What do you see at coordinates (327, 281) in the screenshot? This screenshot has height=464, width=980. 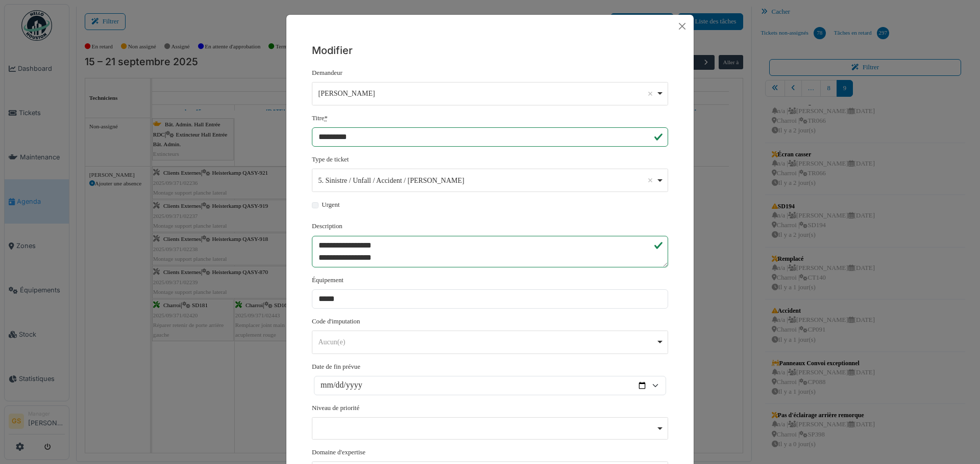 I see `label: Équipement` at bounding box center [327, 281].